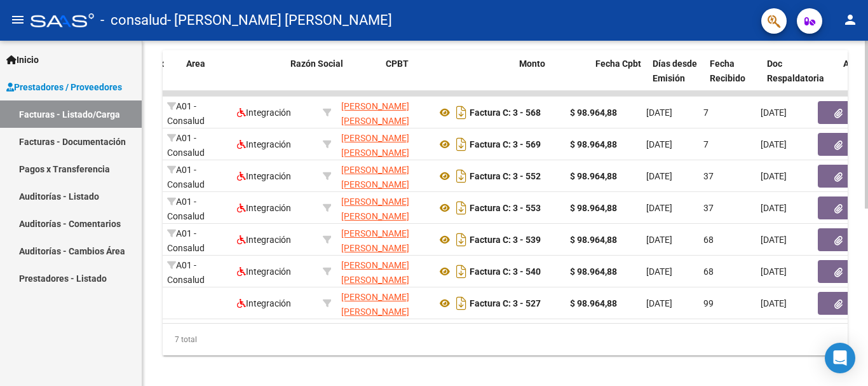  I want to click on span: Inicio, so click(22, 60).